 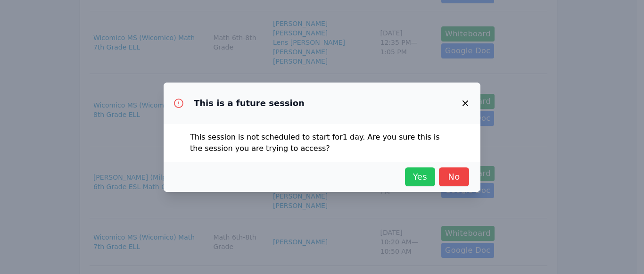 What do you see at coordinates (454, 177) in the screenshot?
I see `span: No` at bounding box center [454, 177].